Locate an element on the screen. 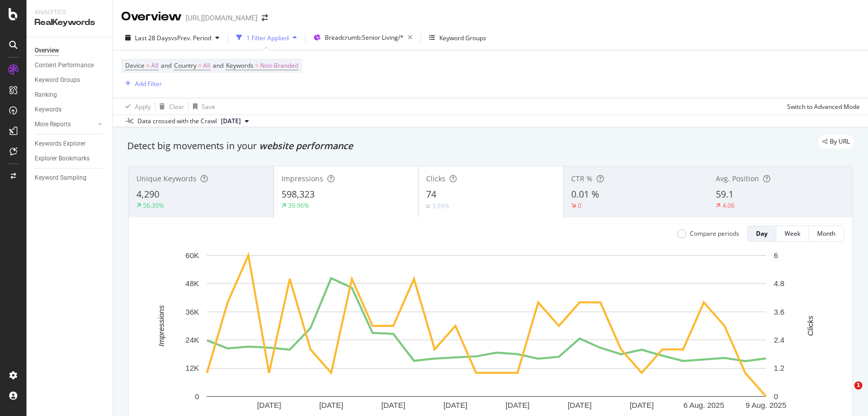  a: Explorer Bookmarks is located at coordinates (70, 158).